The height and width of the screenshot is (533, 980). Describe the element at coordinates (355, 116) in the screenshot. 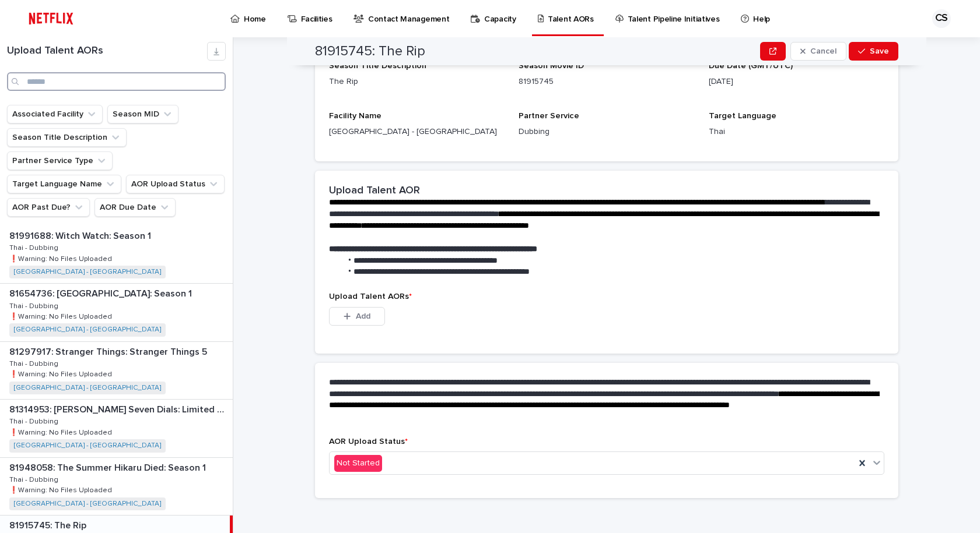

I see `span: Facility Name` at that location.